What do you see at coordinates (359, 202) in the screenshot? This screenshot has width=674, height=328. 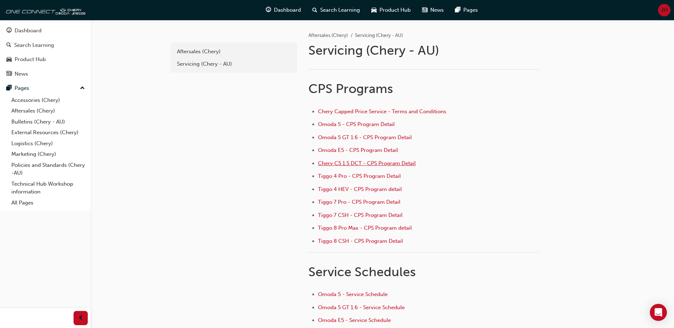 I see `a: Tiggo 7 Pro - CPS Program Detail` at bounding box center [359, 202].